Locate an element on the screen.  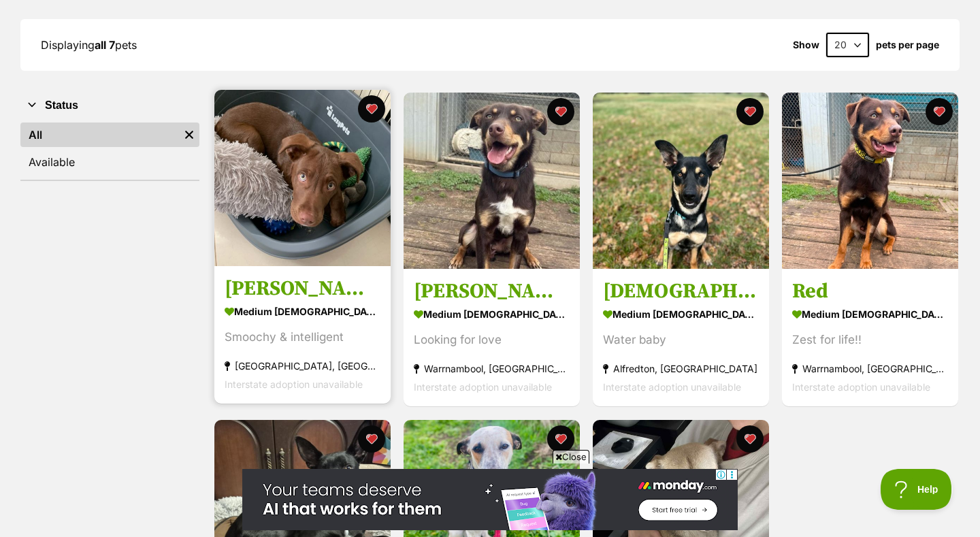
img: Red is located at coordinates (869, 180).